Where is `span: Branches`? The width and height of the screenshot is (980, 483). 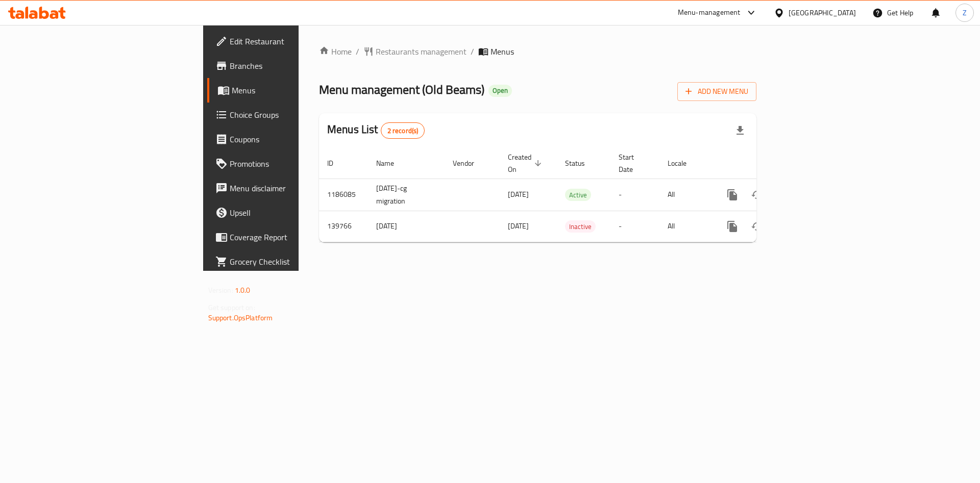
span: Branches is located at coordinates (294, 66).